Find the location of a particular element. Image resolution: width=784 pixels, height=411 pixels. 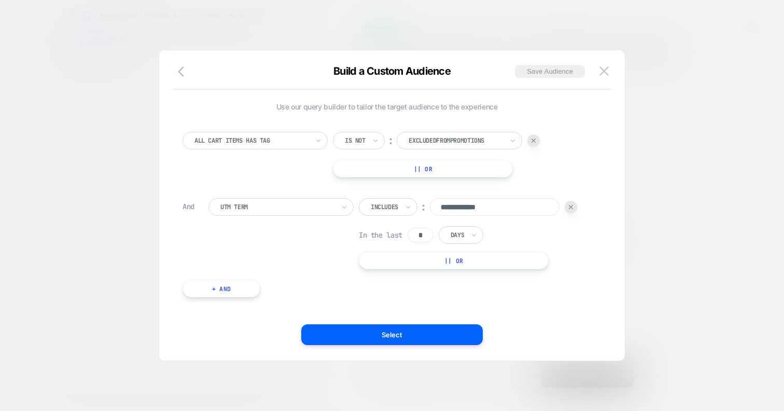

button: Save Audience is located at coordinates (550, 71).